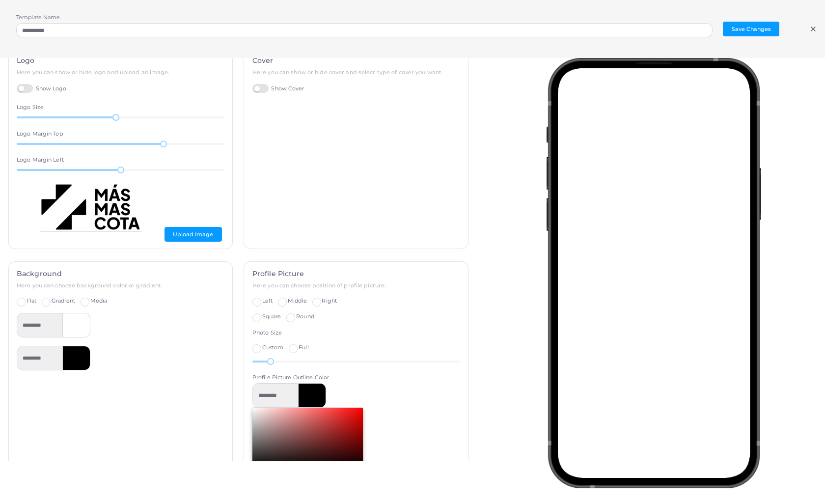 This screenshot has width=825, height=504. Describe the element at coordinates (356, 72) in the screenshot. I see `h6: Here you can show or hide cover and select type of cover you want.` at that location.